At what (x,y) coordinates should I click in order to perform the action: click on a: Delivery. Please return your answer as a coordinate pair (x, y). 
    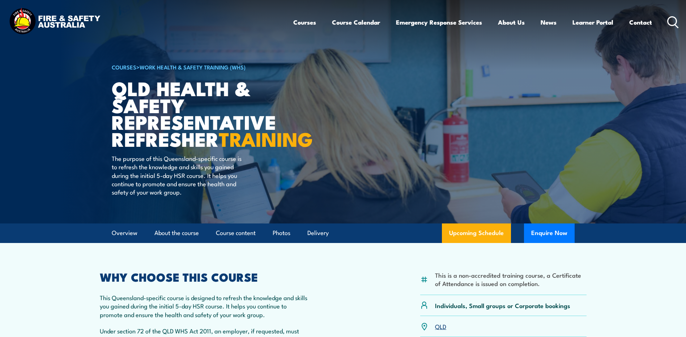
    Looking at the image, I should click on (318, 233).